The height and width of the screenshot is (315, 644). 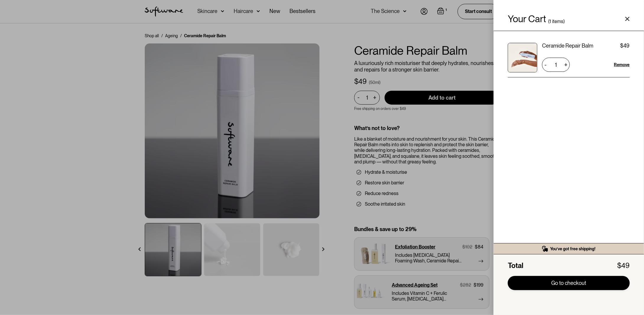 I want to click on div: Ceramide Repair Balm, so click(x=568, y=46).